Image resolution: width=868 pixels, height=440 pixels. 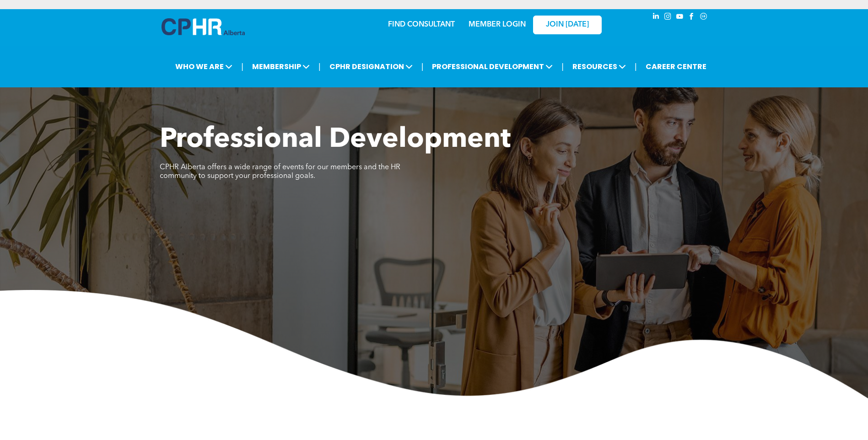 I want to click on span: PROFESSIONAL DEVELOPMENT, so click(x=492, y=66).